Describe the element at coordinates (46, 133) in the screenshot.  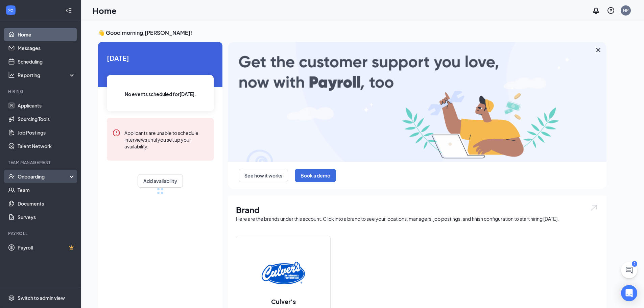
I see `a: Job Postings` at that location.